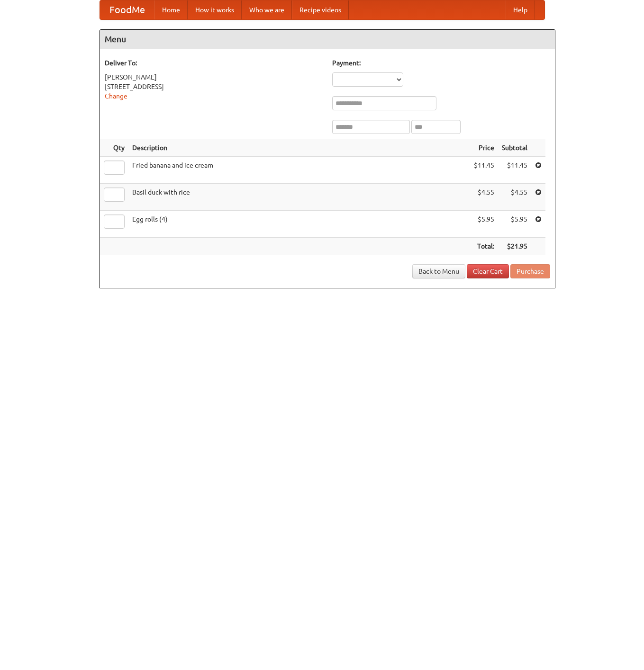  Describe the element at coordinates (321, 10) in the screenshot. I see `a: Recipe videos` at that location.